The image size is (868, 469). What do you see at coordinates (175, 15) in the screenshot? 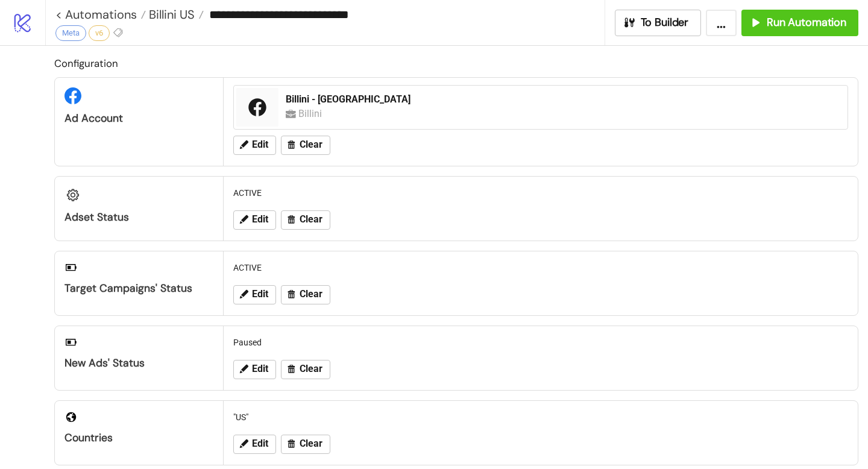
I see `a: Billini US` at bounding box center [175, 15].